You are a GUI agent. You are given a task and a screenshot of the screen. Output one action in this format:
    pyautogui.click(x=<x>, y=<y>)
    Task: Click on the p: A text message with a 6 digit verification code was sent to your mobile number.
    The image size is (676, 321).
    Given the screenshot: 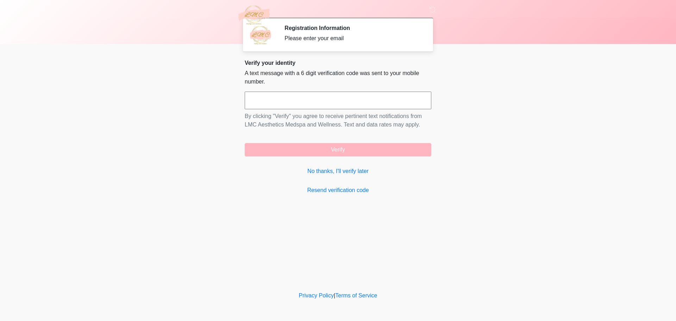 What is the action you would take?
    pyautogui.click(x=338, y=77)
    